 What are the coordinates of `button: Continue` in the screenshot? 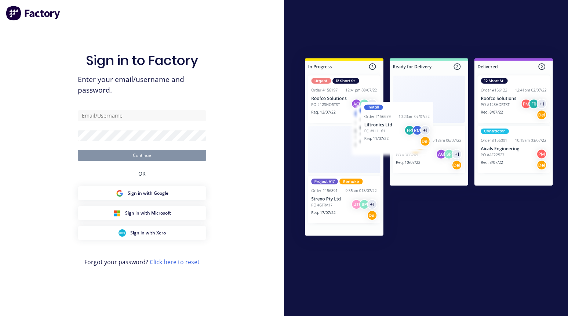 It's located at (142, 155).